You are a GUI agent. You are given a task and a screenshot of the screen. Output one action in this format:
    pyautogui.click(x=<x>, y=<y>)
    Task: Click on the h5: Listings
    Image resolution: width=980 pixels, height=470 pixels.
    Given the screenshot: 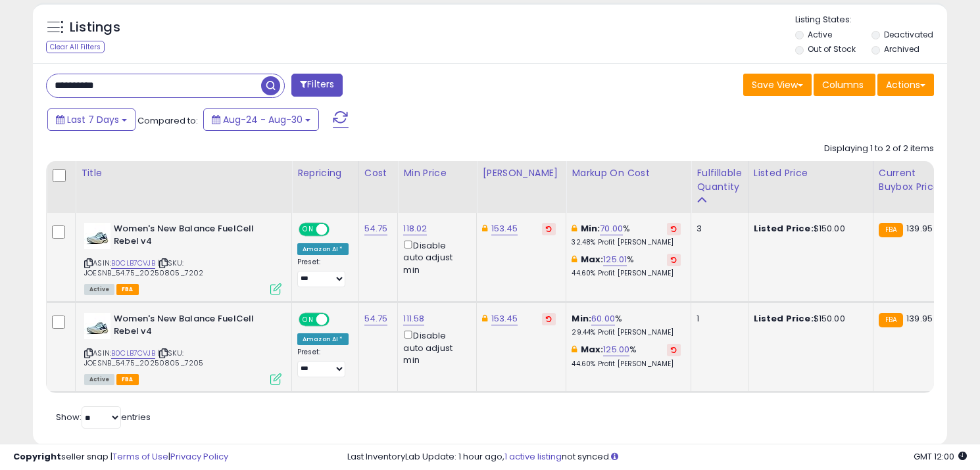 What is the action you would take?
    pyautogui.click(x=94, y=28)
    